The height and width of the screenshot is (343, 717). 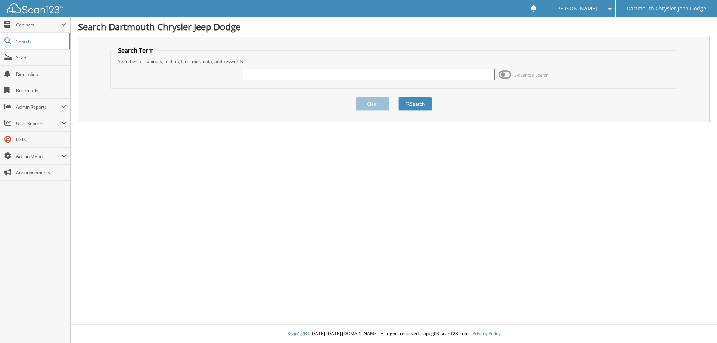 What do you see at coordinates (41, 41) in the screenshot?
I see `span: Search` at bounding box center [41, 41].